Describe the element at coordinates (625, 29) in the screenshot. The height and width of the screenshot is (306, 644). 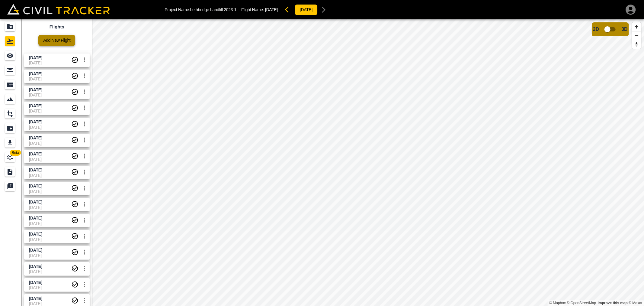
I see `span: 3D` at that location.